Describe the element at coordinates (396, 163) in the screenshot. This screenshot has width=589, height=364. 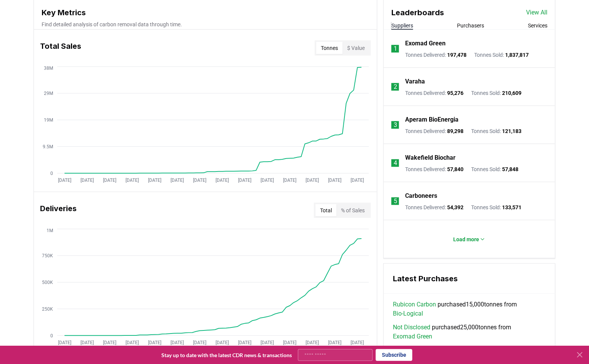
I see `p: 4` at that location.